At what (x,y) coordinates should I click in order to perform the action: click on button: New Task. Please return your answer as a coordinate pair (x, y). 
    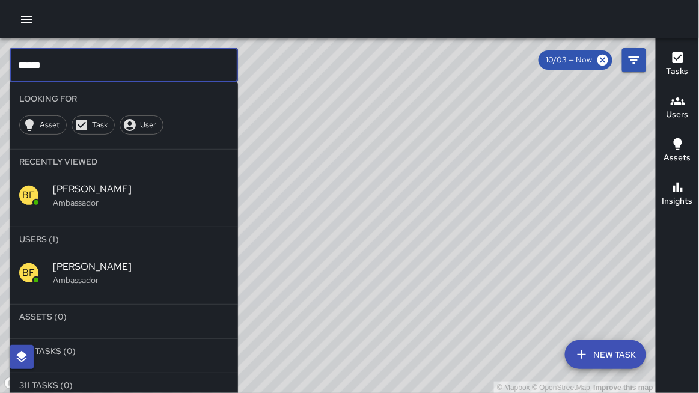
    Looking at the image, I should click on (606, 355).